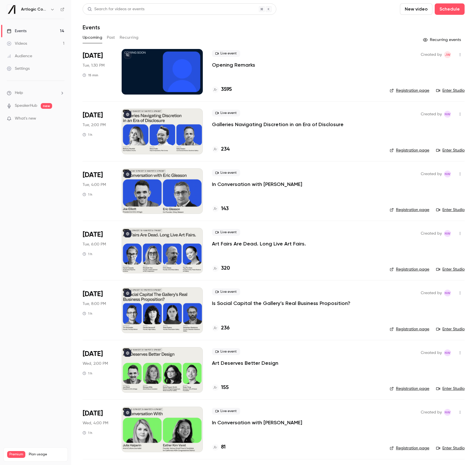 The height and width of the screenshot is (465, 476). What do you see at coordinates (46, 454) in the screenshot?
I see `span: Plan usage` at bounding box center [46, 454].